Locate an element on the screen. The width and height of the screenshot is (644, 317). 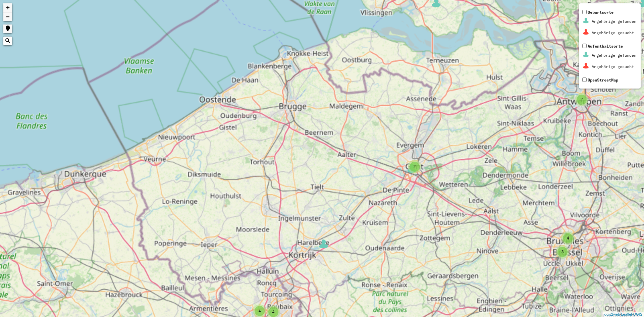
input: AufenthaltsorteAngehörige gefundenAngehörige gesucht is located at coordinates (585, 45).